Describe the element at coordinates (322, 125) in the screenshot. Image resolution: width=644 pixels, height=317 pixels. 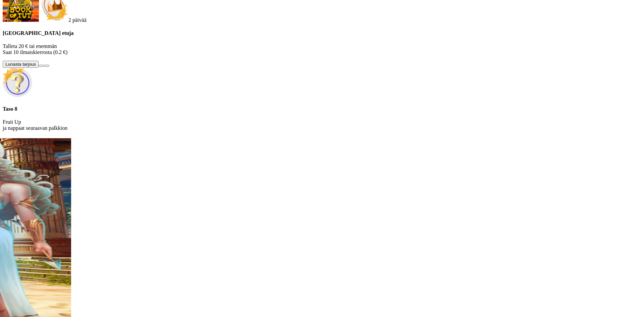
I see `p: Fruit Up ja nappaat seuraavan palkkion` at that location.